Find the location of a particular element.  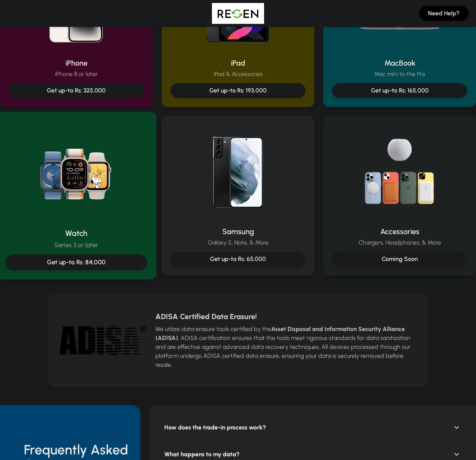

h2: iPad is located at coordinates (238, 63).